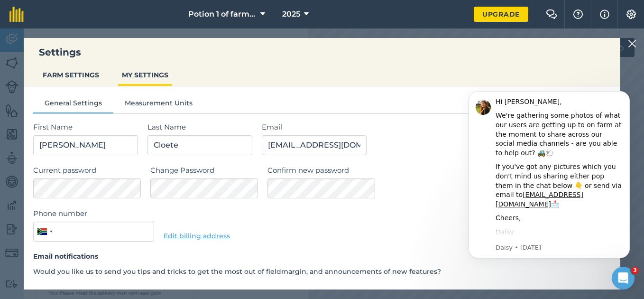  I want to click on h4: Email notifications, so click(322, 256).